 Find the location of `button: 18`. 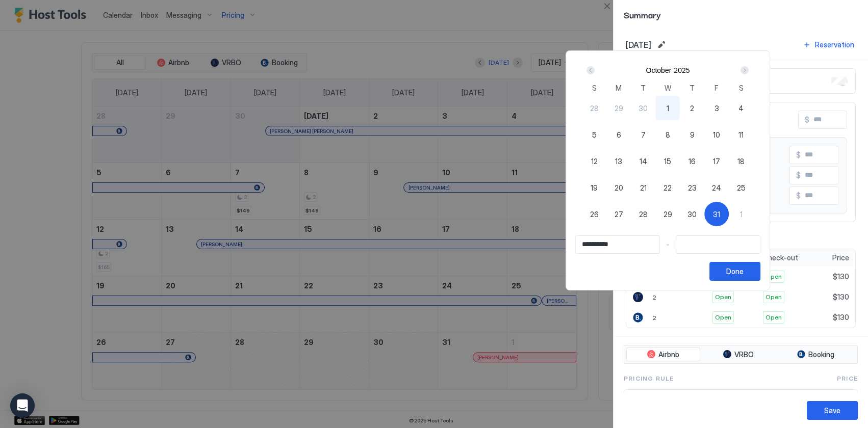

button: 18 is located at coordinates (741, 161).